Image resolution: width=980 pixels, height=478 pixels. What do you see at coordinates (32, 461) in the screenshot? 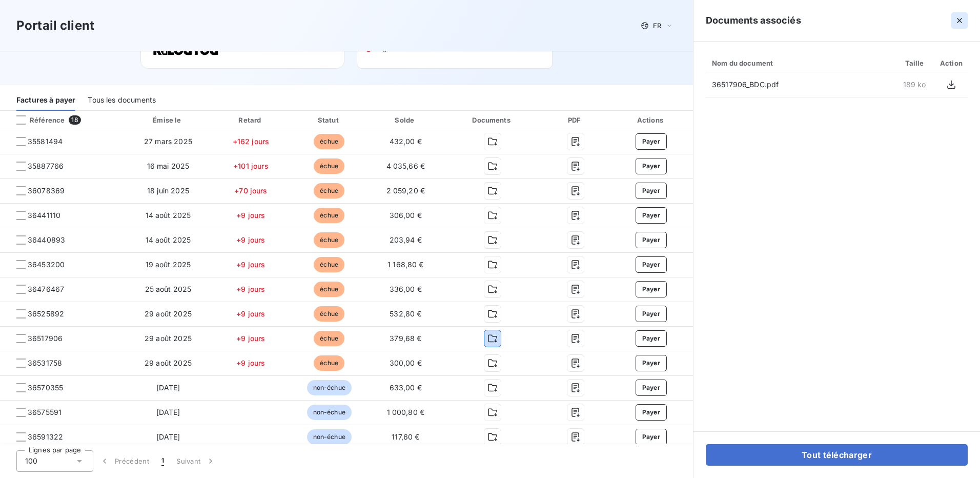
I see `span: 100` at bounding box center [32, 461].